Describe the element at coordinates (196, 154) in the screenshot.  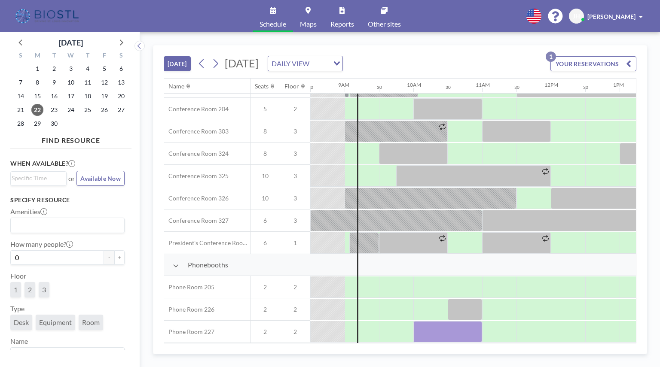
I see `span: Conference Room 324` at that location.